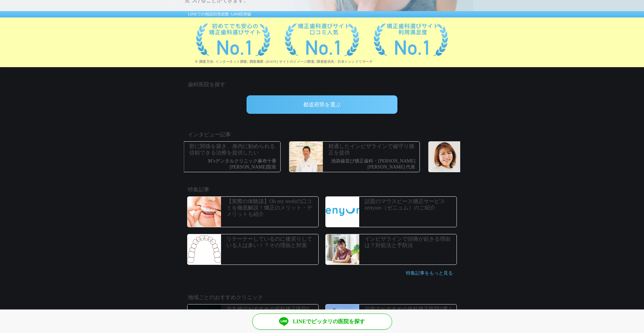 This screenshot has height=333, width=644. Describe the element at coordinates (322, 84) in the screenshot. I see `h2: 歯科医院を探す` at that location.